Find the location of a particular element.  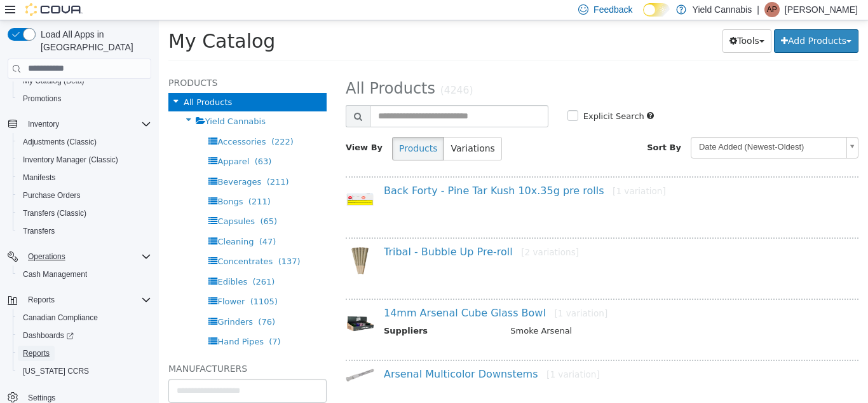

a: Manifests is located at coordinates (38, 177).